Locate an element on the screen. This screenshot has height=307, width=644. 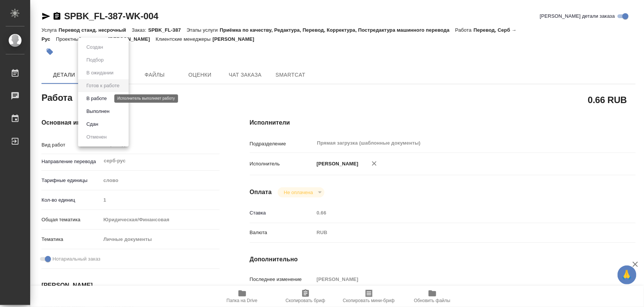
button: Выполнен is located at coordinates (98, 111).